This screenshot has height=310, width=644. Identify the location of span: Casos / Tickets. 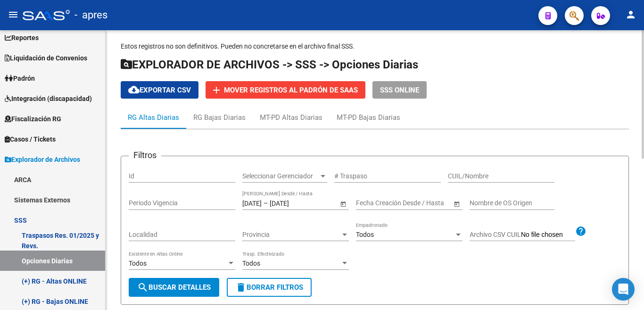
(31, 139).